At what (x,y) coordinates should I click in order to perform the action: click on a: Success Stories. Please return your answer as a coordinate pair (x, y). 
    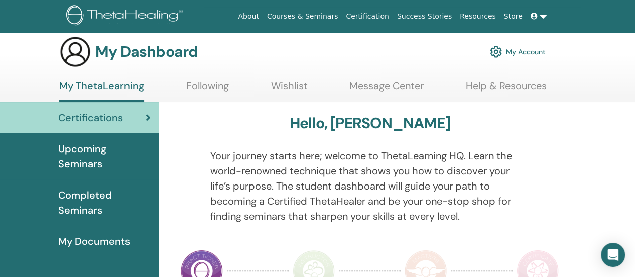
    Looking at the image, I should click on (424, 16).